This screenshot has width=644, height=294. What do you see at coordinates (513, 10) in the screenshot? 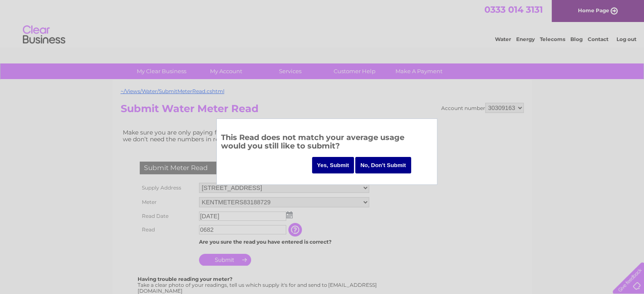
I see `span: 0333 014 3131` at bounding box center [513, 10].